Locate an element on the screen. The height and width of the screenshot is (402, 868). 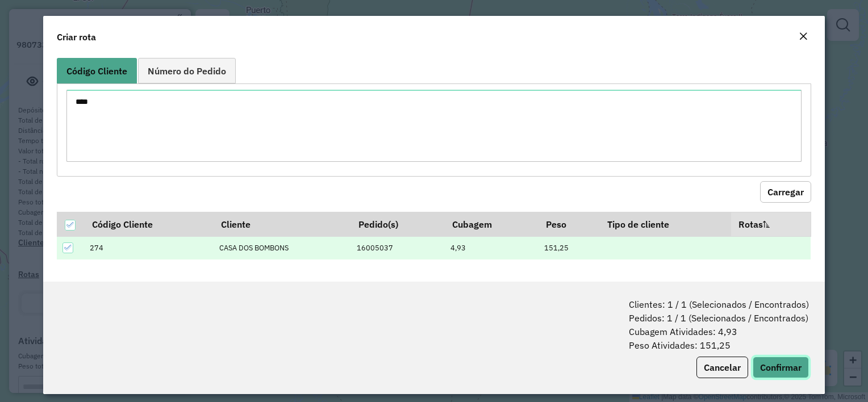
th: Código Cliente is located at coordinates (149, 224).